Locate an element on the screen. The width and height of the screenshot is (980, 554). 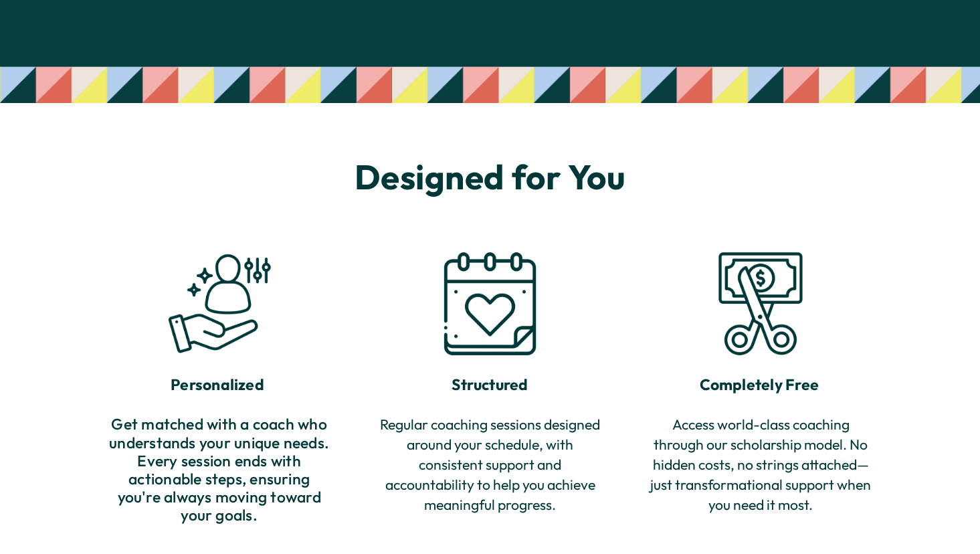
h4: Get matched with a coach who understands your unique needs. Every session ends with actionable st... is located at coordinates (219, 469).